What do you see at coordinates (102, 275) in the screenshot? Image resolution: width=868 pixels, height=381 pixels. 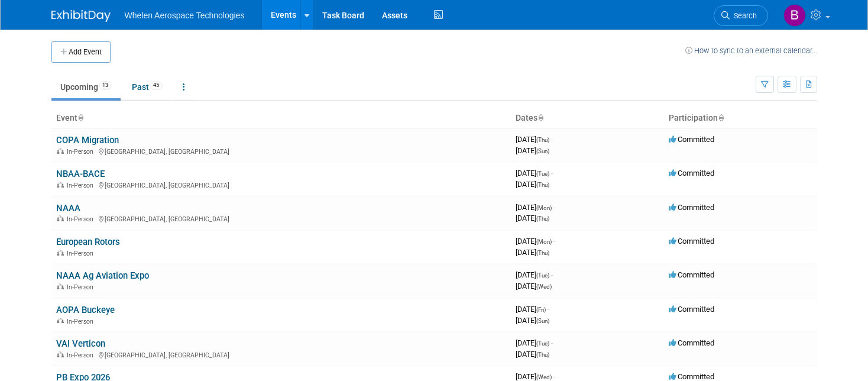 I see `a: NAAA Ag Aviation Expo` at bounding box center [102, 275].